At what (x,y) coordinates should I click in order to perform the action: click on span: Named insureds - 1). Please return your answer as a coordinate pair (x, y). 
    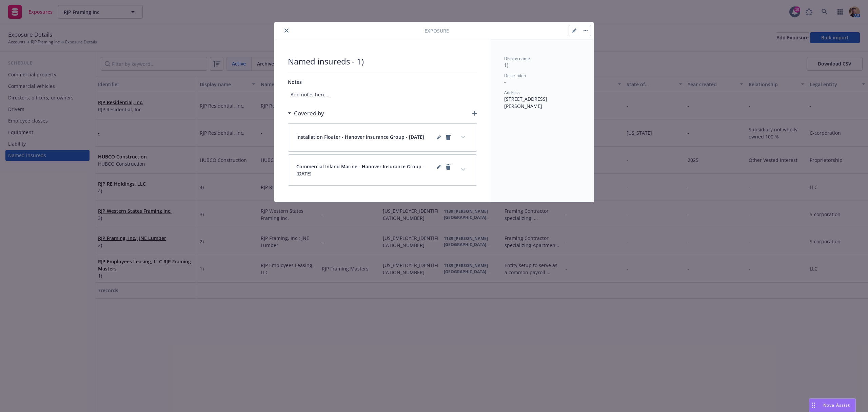
    Looking at the image, I should click on (383, 61).